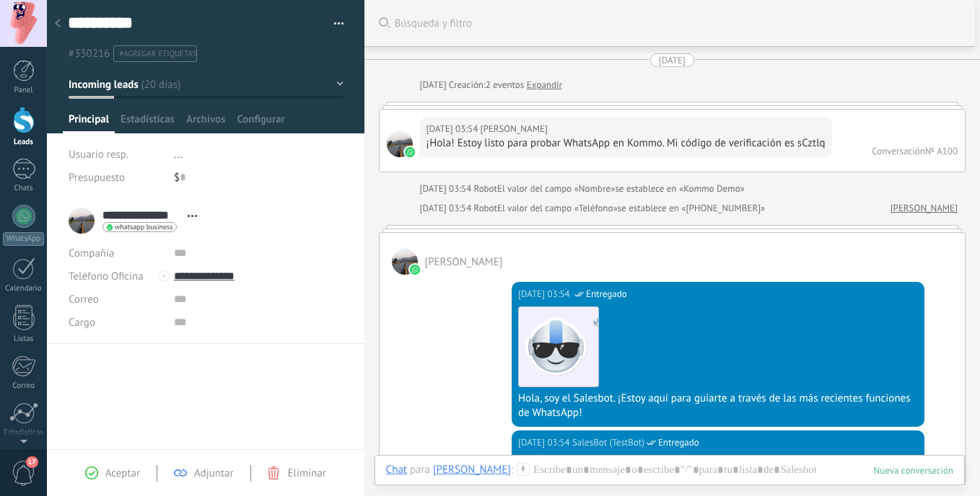 The width and height of the screenshot is (980, 496). I want to click on span: Teléfono Oficina, so click(106, 276).